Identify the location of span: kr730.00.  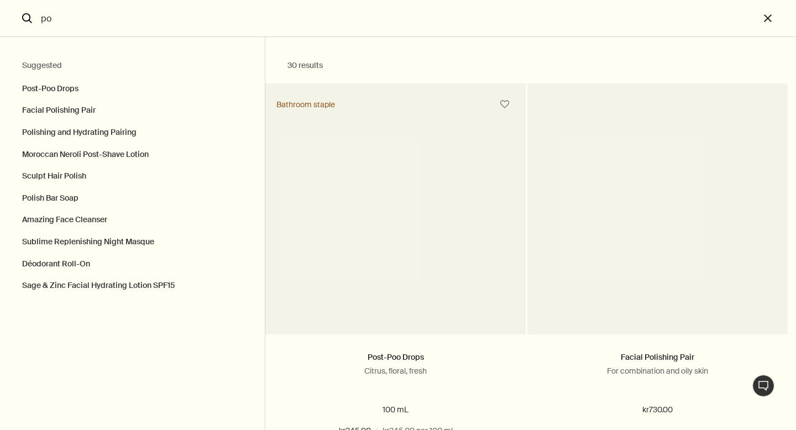
(657, 410).